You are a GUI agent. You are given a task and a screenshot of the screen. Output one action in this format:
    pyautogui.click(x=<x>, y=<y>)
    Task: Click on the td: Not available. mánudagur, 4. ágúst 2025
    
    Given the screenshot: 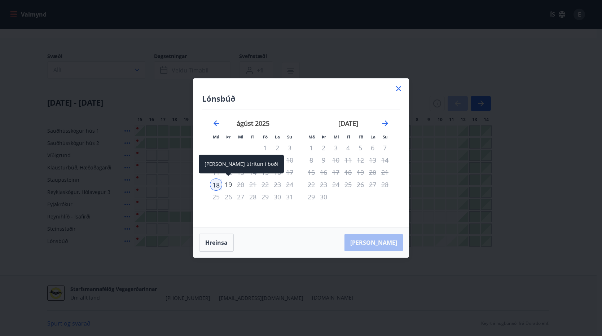 What is the action you would take?
    pyautogui.click(x=216, y=160)
    